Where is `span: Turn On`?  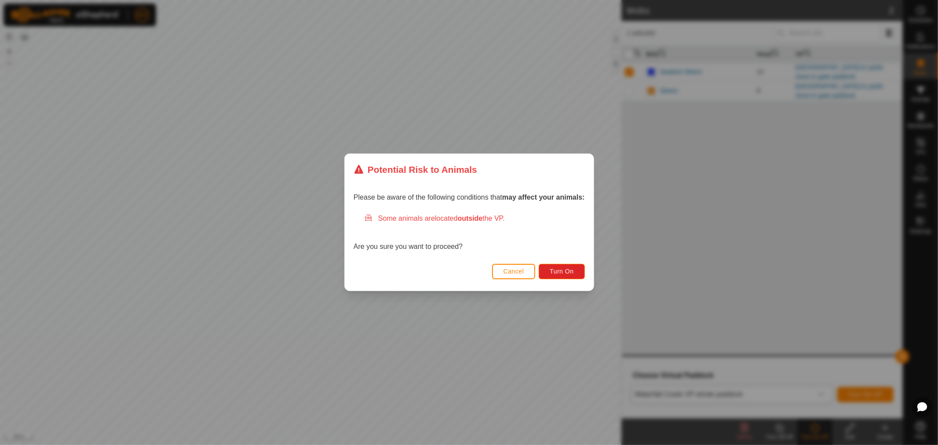 span: Turn On is located at coordinates (562, 272).